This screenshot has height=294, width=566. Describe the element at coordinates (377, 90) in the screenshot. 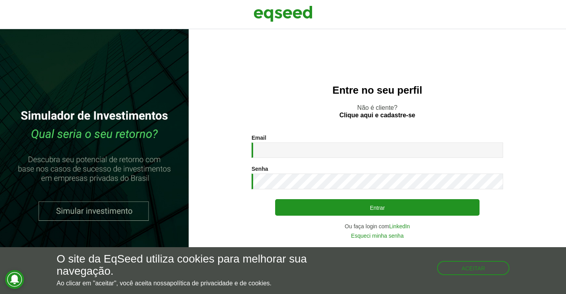

I see `h2: Entre no seu perfil` at that location.